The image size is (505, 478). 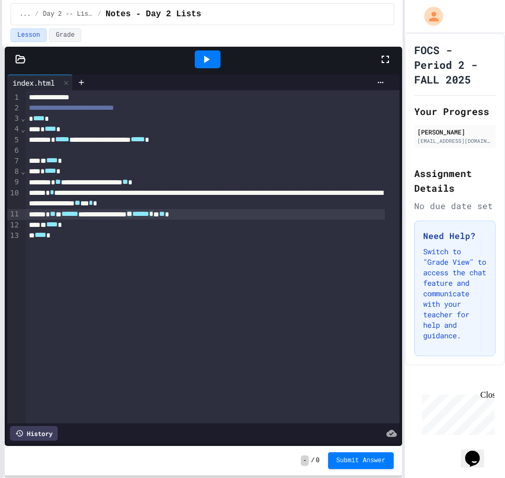 What do you see at coordinates (361, 460) in the screenshot?
I see `button: Submit Answer` at bounding box center [361, 460].